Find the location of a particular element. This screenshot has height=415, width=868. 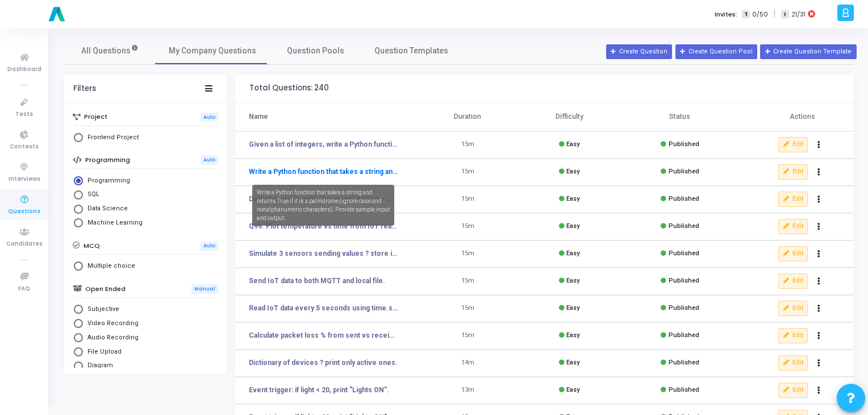

h6: Project is located at coordinates (95, 117).